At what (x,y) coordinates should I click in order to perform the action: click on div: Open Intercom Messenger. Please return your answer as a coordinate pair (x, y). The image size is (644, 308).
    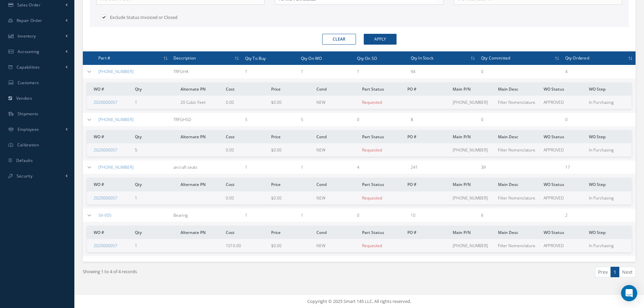
    Looking at the image, I should click on (629, 293).